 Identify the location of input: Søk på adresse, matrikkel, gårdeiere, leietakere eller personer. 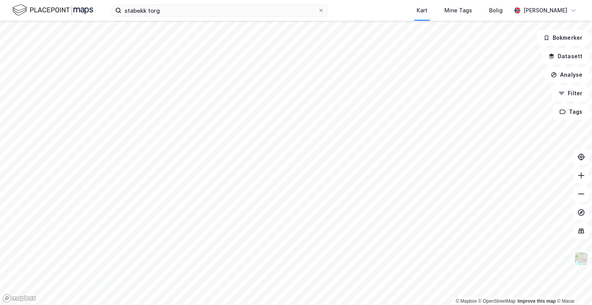
(220, 10).